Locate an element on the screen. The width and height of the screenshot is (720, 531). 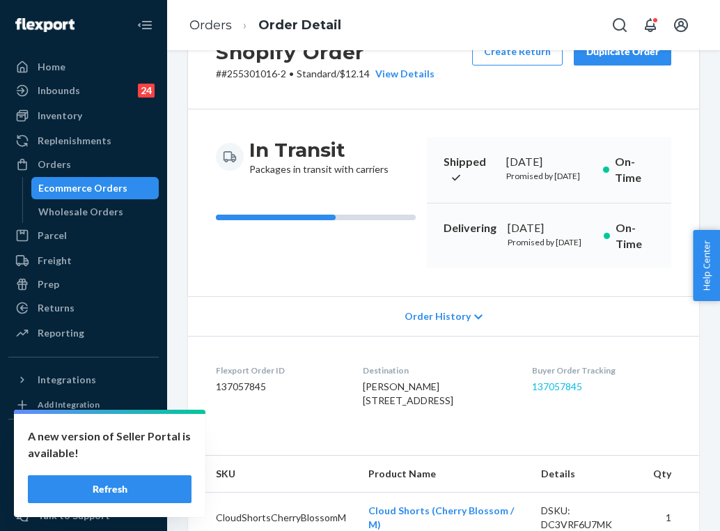
button: Refresh is located at coordinates (109, 489).